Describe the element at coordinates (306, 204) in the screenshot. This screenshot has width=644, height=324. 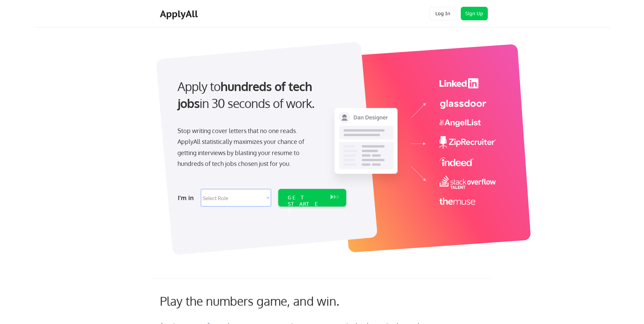
I see `div: GET STARTED` at that location.